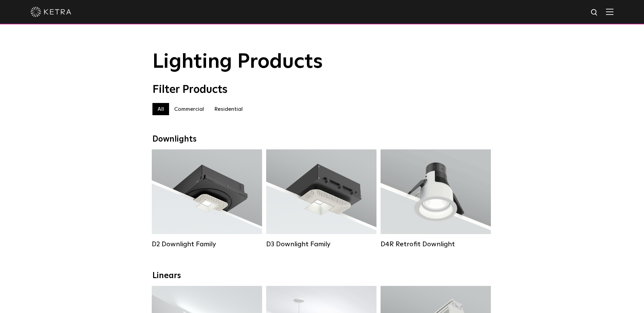  Describe the element at coordinates (228, 109) in the screenshot. I see `label: Residential` at that location.